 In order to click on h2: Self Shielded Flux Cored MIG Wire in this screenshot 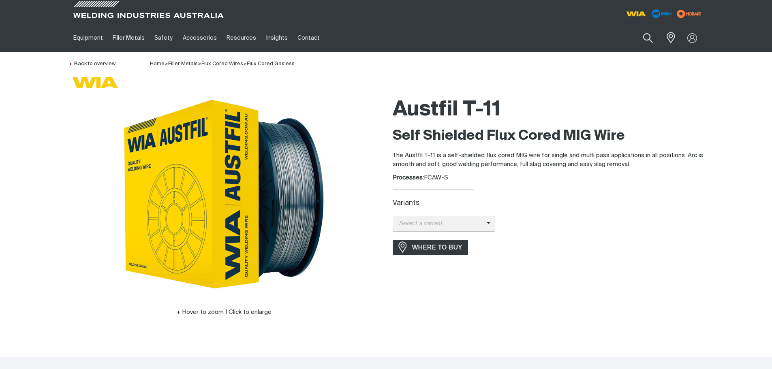, I will do `click(548, 136)`.